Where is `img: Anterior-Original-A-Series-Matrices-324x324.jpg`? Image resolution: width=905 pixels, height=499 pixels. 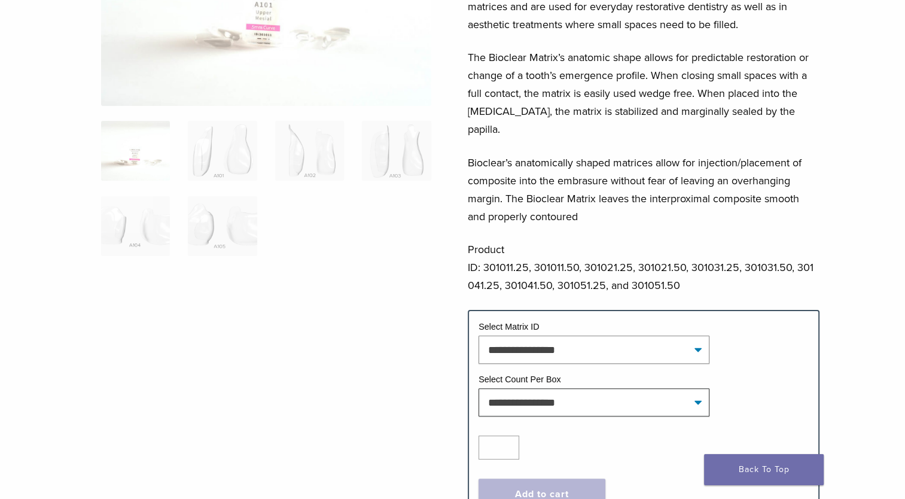 img: Anterior-Original-A-Series-Matrices-324x324.jpg is located at coordinates (135, 151).